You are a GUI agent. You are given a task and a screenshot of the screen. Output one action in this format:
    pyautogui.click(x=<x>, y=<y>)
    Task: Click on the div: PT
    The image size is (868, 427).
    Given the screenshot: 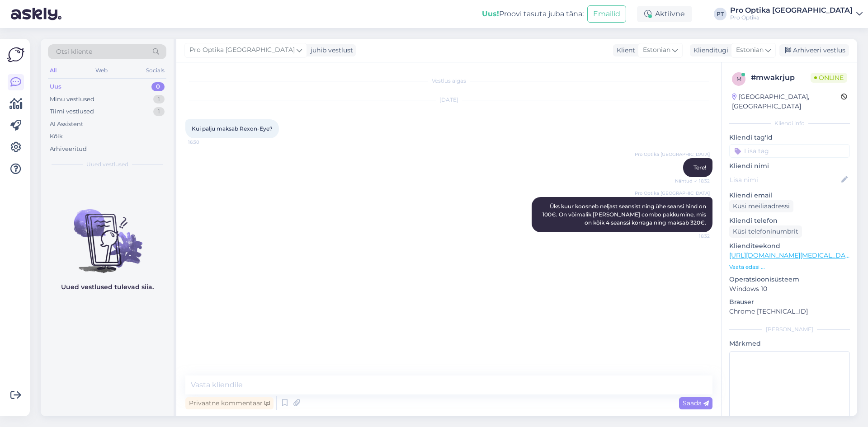 What is the action you would take?
    pyautogui.click(x=720, y=14)
    